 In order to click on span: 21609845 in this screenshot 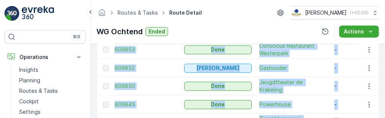, I will do `click(143, 104)`.